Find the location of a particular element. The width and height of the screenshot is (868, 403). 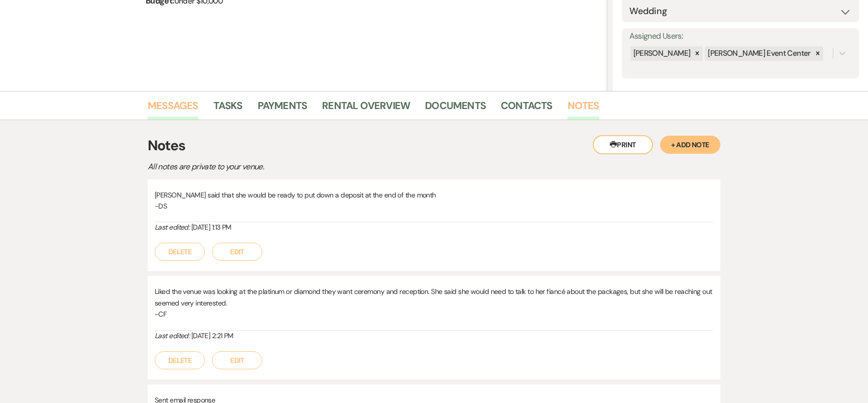

p: All notes are private to your venue. is located at coordinates (323, 167).